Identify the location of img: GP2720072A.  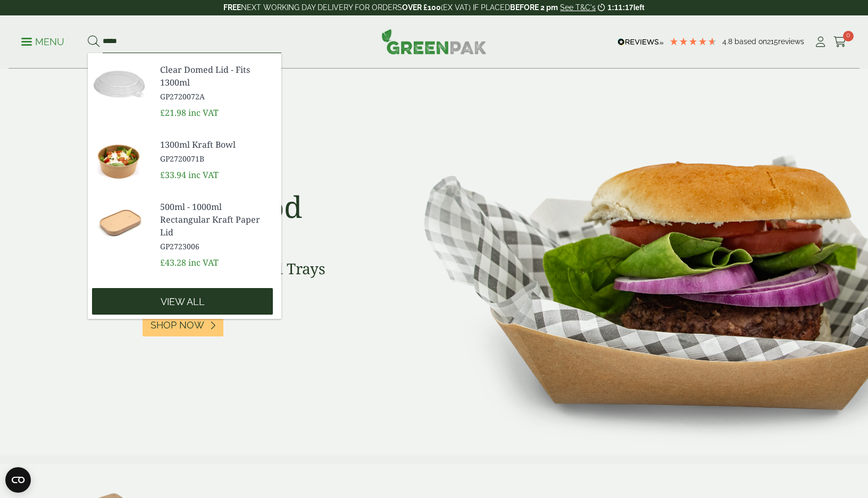
(120, 85).